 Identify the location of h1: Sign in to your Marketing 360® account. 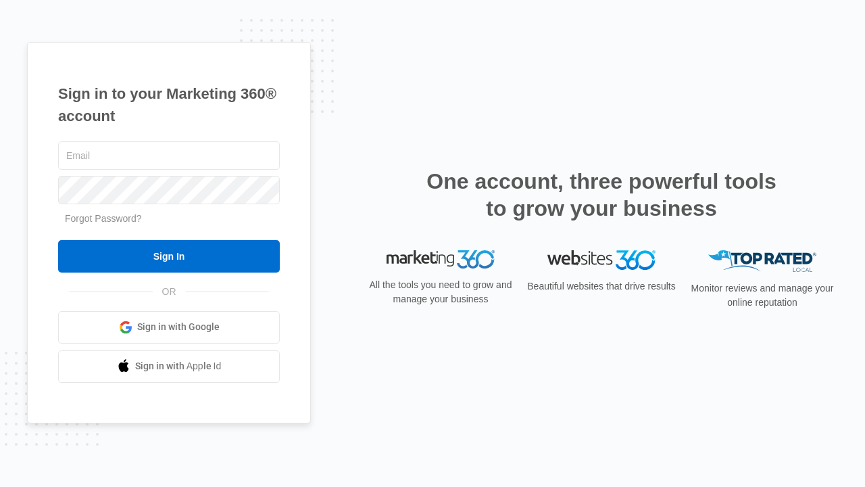
(169, 105).